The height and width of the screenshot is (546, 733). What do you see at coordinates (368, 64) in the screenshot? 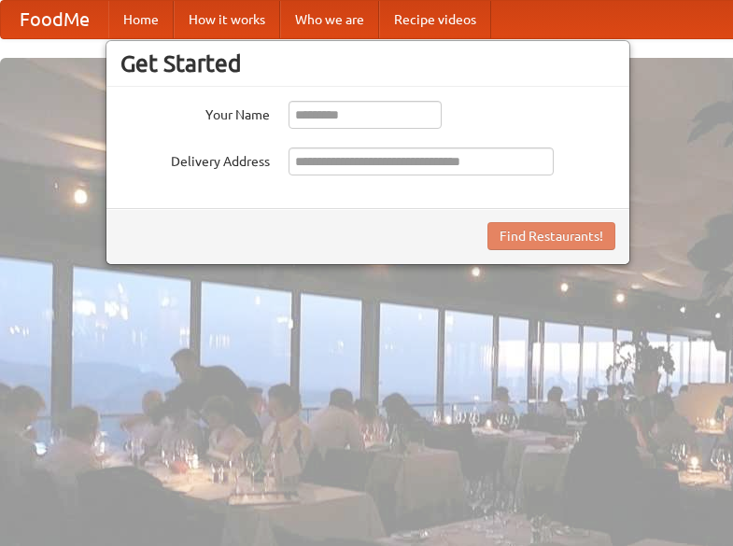
I see `h3: Get Started` at bounding box center [368, 64].